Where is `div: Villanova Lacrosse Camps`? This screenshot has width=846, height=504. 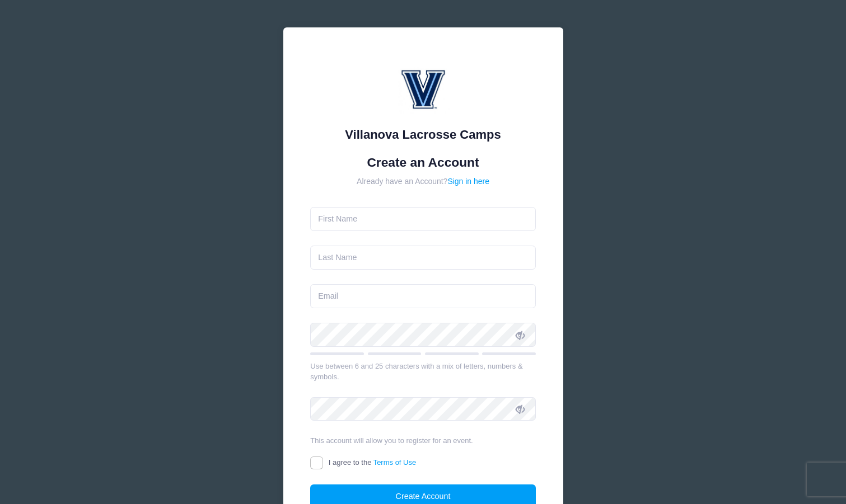 div: Villanova Lacrosse Camps is located at coordinates (423, 134).